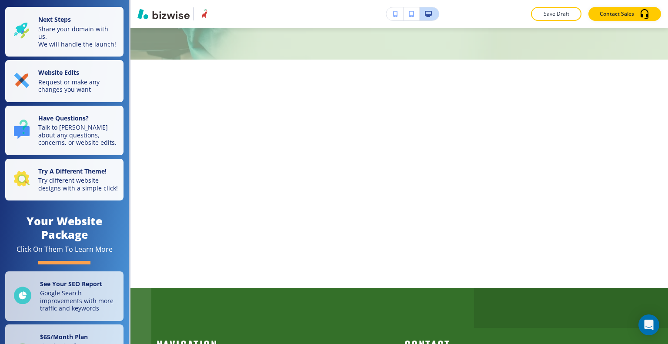 Image resolution: width=668 pixels, height=344 pixels. What do you see at coordinates (78, 184) in the screenshot?
I see `p: Try different website designs with a simple click!` at bounding box center [78, 184].